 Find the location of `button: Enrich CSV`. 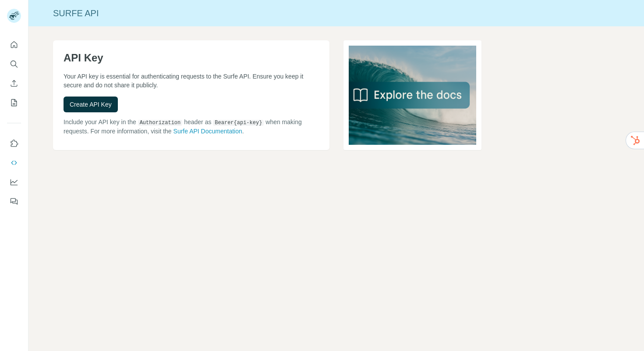

button: Enrich CSV is located at coordinates (14, 84).